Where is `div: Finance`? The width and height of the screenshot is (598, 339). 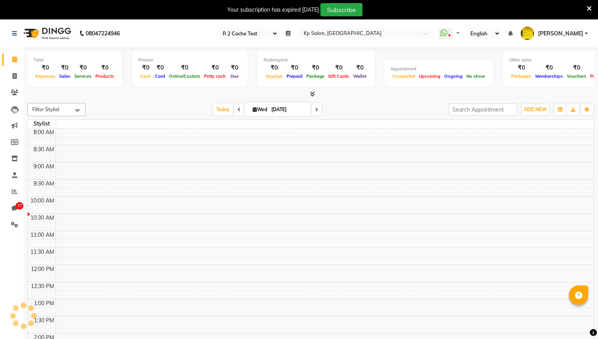 div: Finance is located at coordinates (189, 60).